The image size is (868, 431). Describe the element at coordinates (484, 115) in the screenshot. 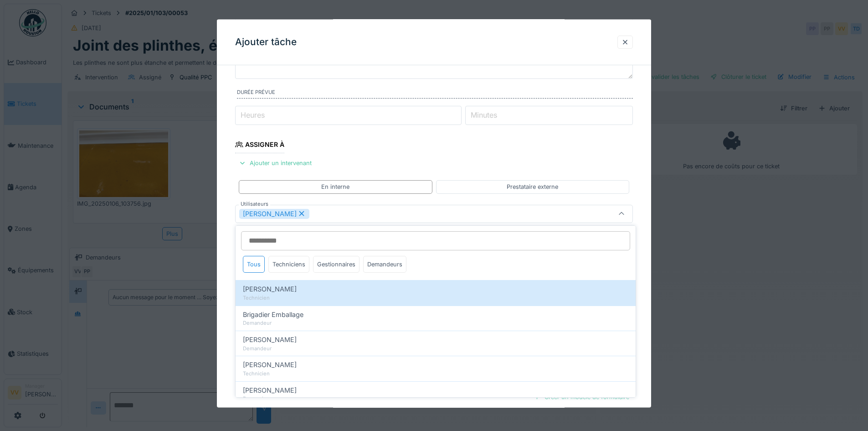

I see `label: Minutes` at that location.